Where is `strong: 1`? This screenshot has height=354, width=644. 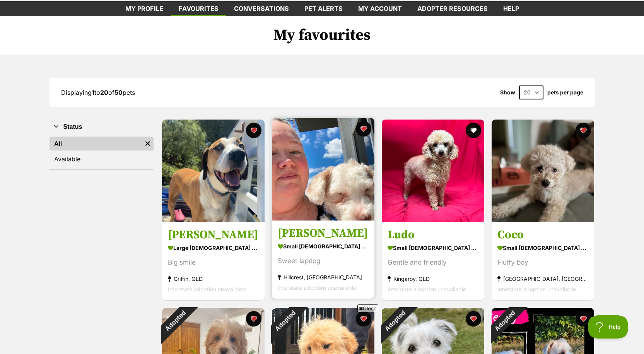
strong: 1 is located at coordinates (93, 93).